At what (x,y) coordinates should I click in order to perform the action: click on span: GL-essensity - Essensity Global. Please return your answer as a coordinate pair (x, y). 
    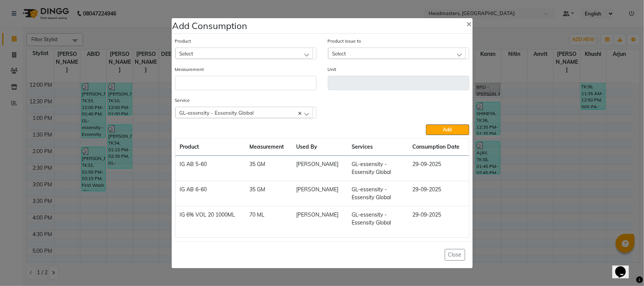
    Looking at the image, I should click on (217, 112).